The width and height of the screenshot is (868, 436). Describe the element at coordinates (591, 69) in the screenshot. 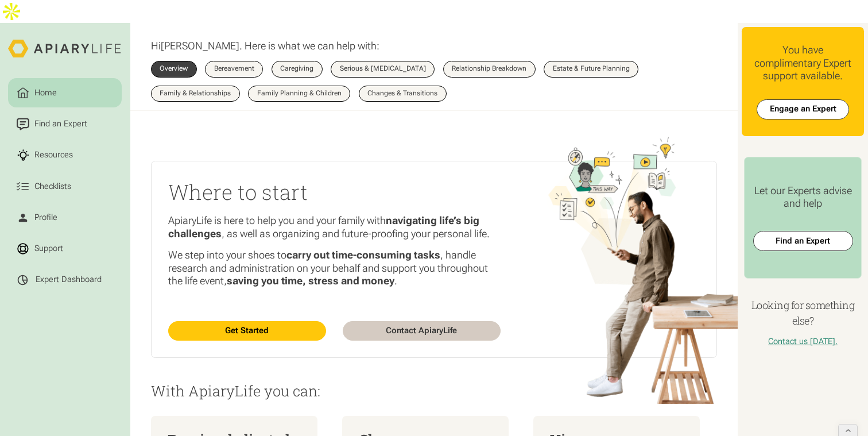

I see `div: Estate & Future Planning` at that location.